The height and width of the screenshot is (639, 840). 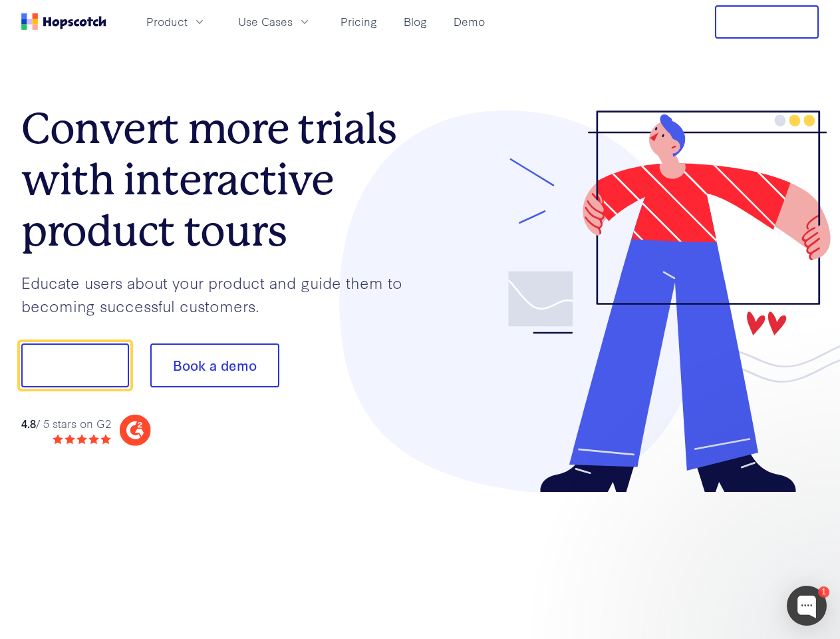 What do you see at coordinates (265, 21) in the screenshot?
I see `span: Use Cases` at bounding box center [265, 21].